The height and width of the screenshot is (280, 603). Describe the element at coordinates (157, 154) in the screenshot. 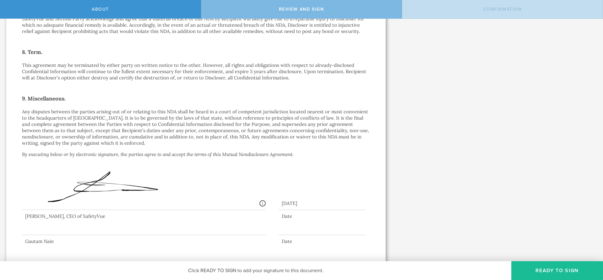

I see `i: By executing below or by electronic signature, the parties agree to and accept the terms of this ...` at that location.